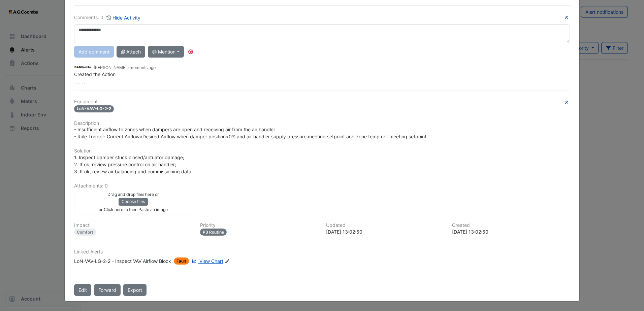 Image resolution: width=644 pixels, height=311 pixels. I want to click on a: Export, so click(135, 290).